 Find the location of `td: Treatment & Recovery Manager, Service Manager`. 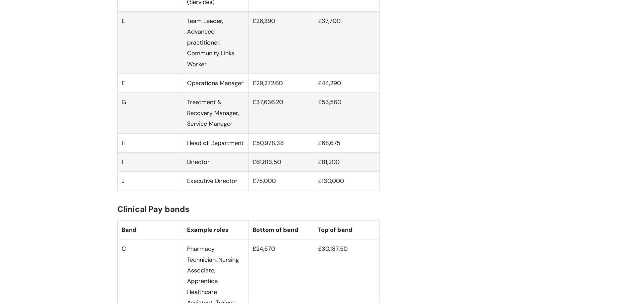

td: Treatment & Recovery Manager, Service Manager is located at coordinates (215, 113).